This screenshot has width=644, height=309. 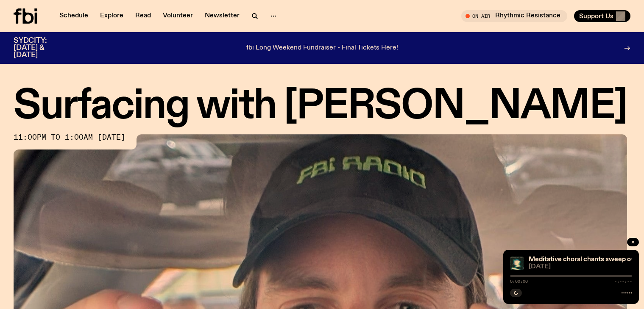 What do you see at coordinates (112, 16) in the screenshot?
I see `a: Explore` at bounding box center [112, 16].